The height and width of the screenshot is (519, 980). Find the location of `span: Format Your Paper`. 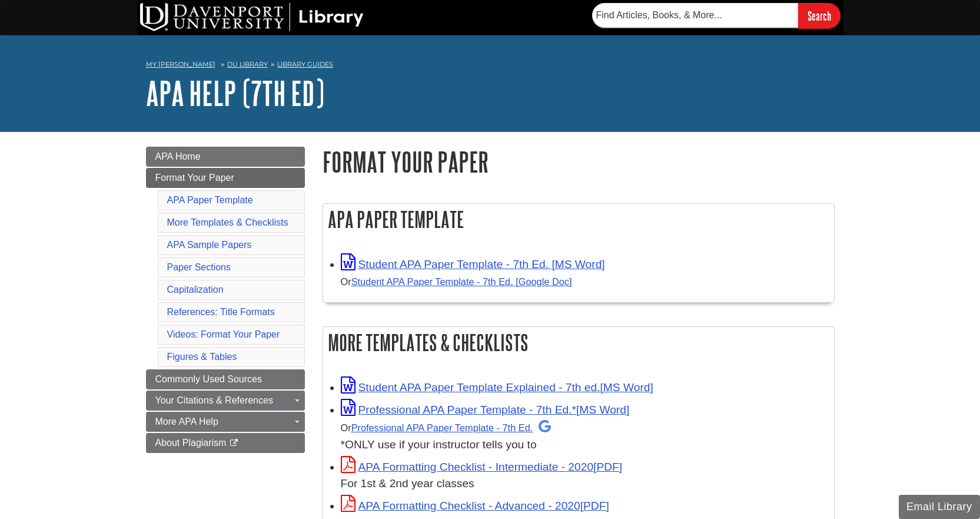

span: Format Your Paper is located at coordinates (195, 178).